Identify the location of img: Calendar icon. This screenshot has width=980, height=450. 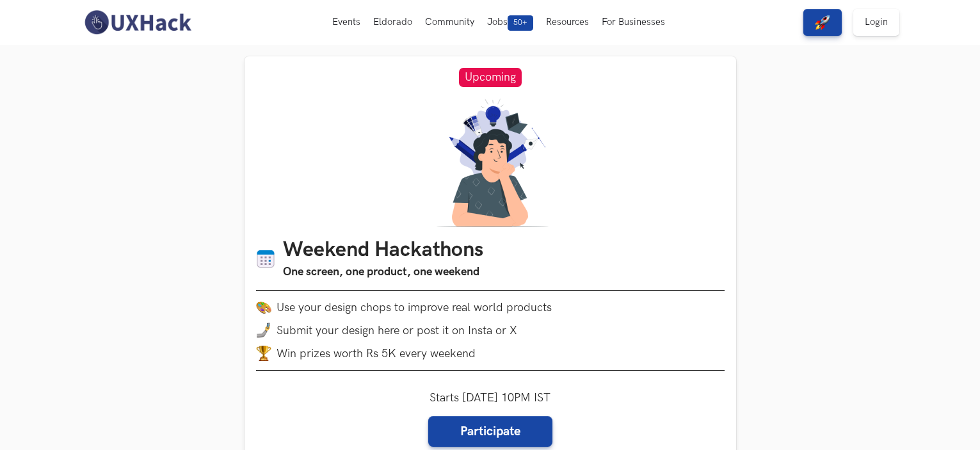
(266, 258).